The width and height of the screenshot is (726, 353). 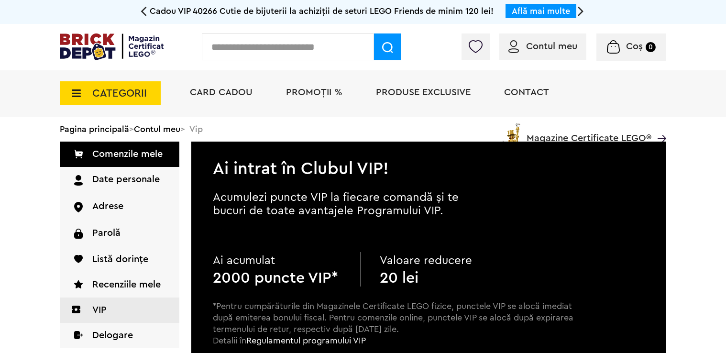 What do you see at coordinates (277, 261) in the screenshot?
I see `p: Ai acumulat` at bounding box center [277, 261].